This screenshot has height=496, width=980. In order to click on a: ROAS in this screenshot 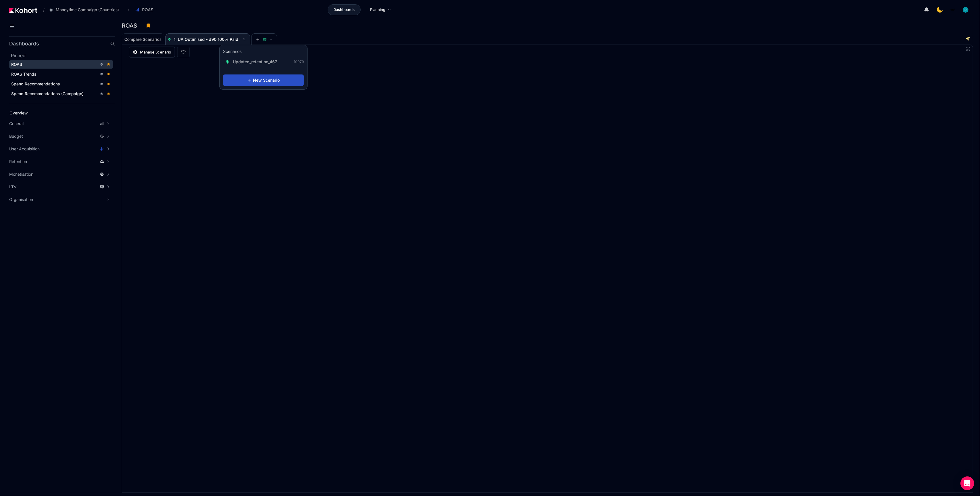, I will do `click(61, 64)`.